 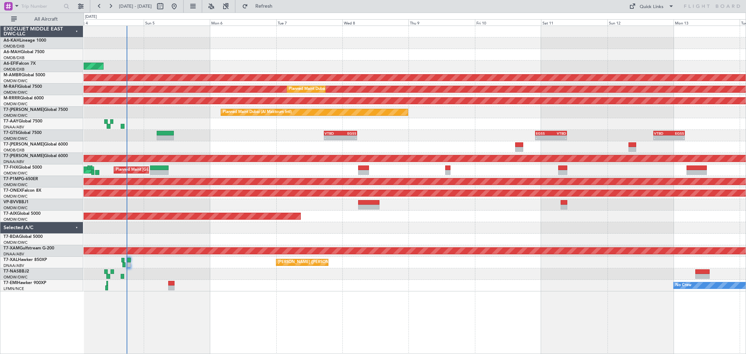 I want to click on a: T7-P1MPG-650ER, so click(x=21, y=179).